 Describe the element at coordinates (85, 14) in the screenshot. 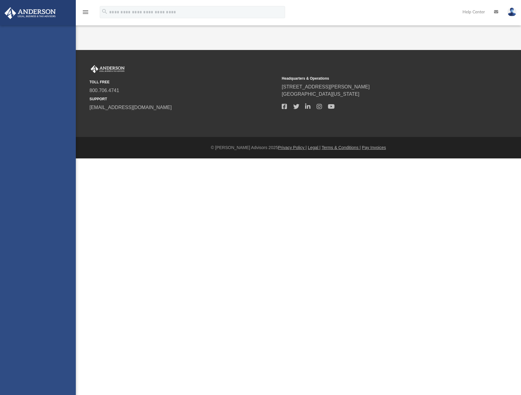

I see `a: menu` at that location.